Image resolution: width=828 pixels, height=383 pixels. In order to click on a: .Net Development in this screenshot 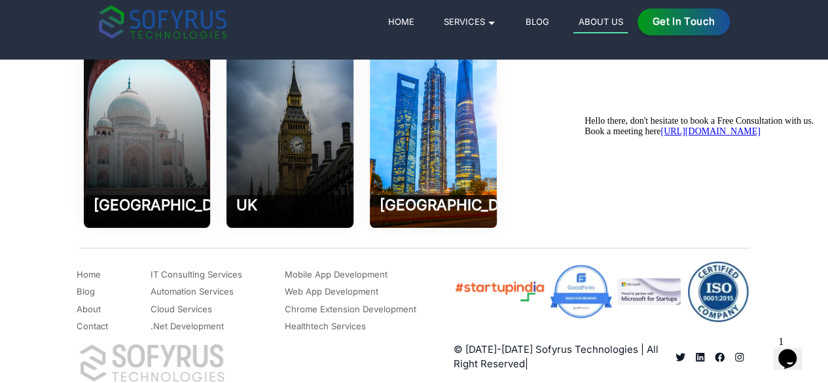, I will do `click(187, 326)`.